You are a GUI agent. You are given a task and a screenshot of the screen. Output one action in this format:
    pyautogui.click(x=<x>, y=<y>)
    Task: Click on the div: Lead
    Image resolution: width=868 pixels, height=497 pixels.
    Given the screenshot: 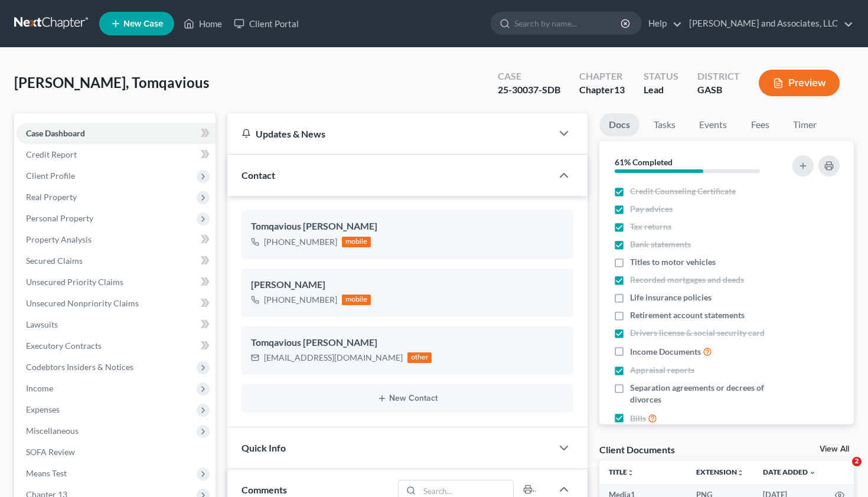 What is the action you would take?
    pyautogui.click(x=660, y=90)
    